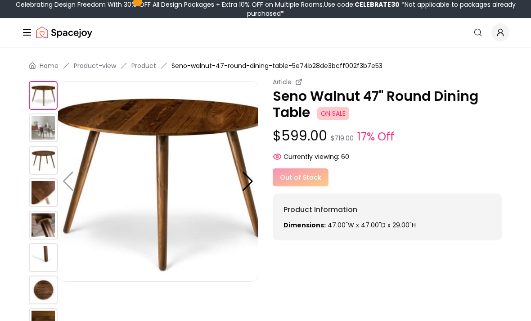  I want to click on small: Article, so click(282, 82).